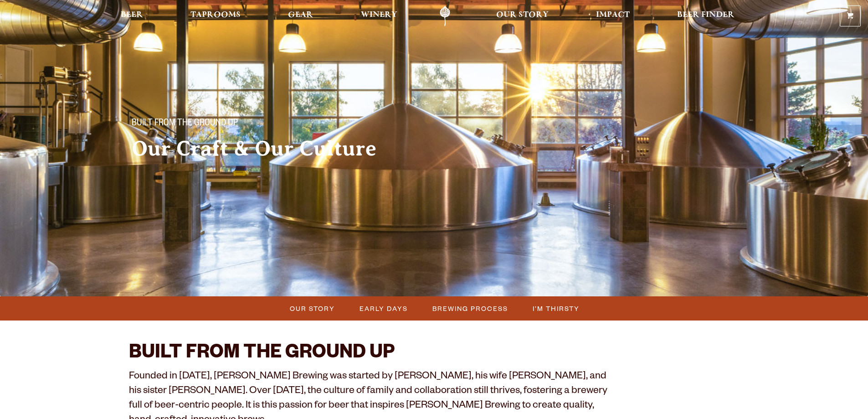 This screenshot has height=419, width=868. Describe the element at coordinates (216, 15) in the screenshot. I see `span: Taprooms` at that location.